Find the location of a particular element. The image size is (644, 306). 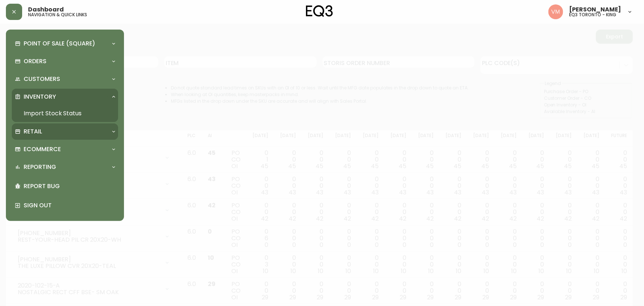

div: Inventory is located at coordinates (65, 97).